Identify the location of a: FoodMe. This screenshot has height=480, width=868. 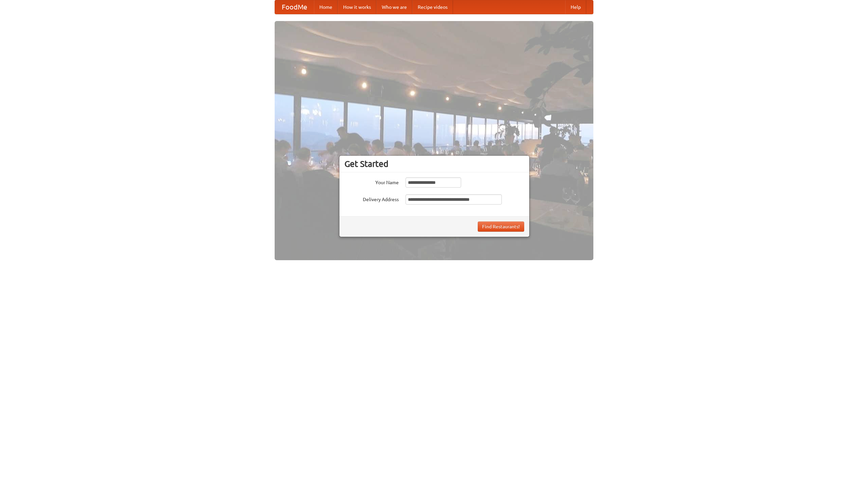
(294, 7).